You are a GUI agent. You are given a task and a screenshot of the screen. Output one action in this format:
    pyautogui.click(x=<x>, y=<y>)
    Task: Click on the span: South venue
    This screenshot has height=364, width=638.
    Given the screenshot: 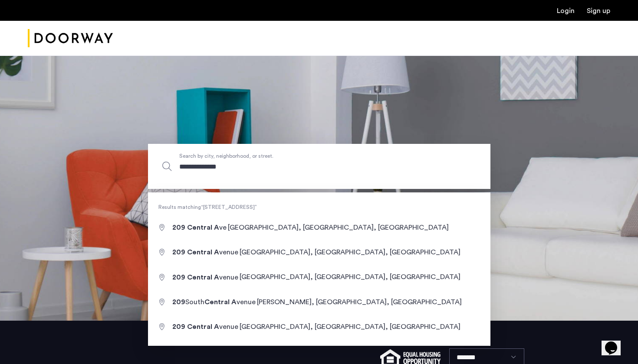 What is the action you would take?
    pyautogui.click(x=214, y=302)
    